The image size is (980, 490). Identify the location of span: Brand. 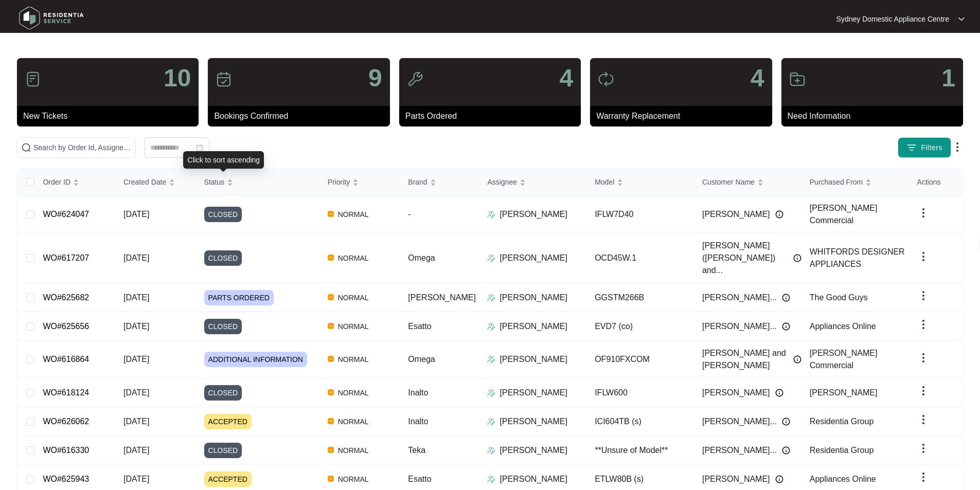
(417, 182).